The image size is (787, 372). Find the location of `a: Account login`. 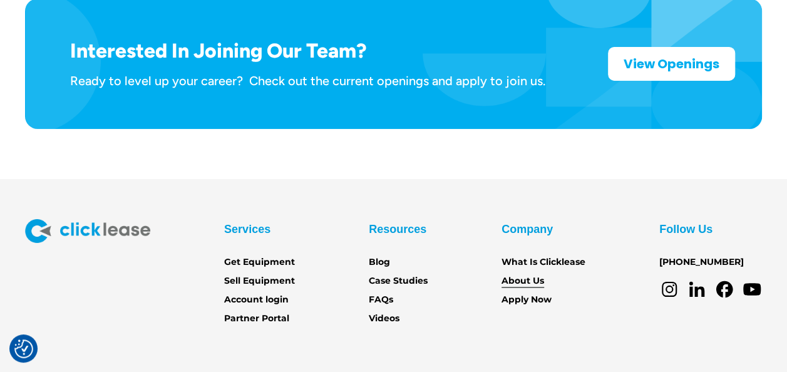

a: Account login is located at coordinates (256, 300).